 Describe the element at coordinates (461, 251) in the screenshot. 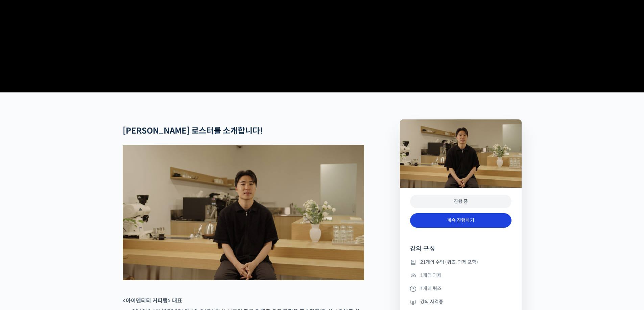

I see `h4: 강의 구성` at that location.